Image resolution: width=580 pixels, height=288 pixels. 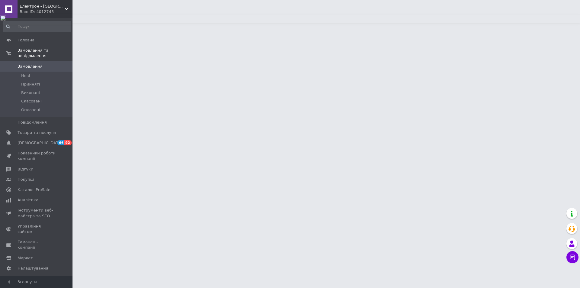 What do you see at coordinates (37, 156) in the screenshot?
I see `span: Показники роботи компанії` at bounding box center [37, 156].